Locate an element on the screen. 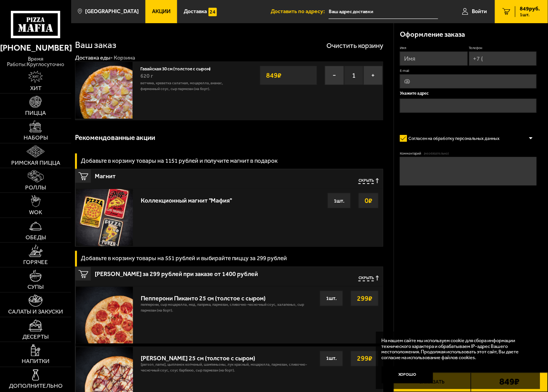 This screenshot has height=392, width=548. label: Согласен на обработку персональных данных is located at coordinates (453, 139).